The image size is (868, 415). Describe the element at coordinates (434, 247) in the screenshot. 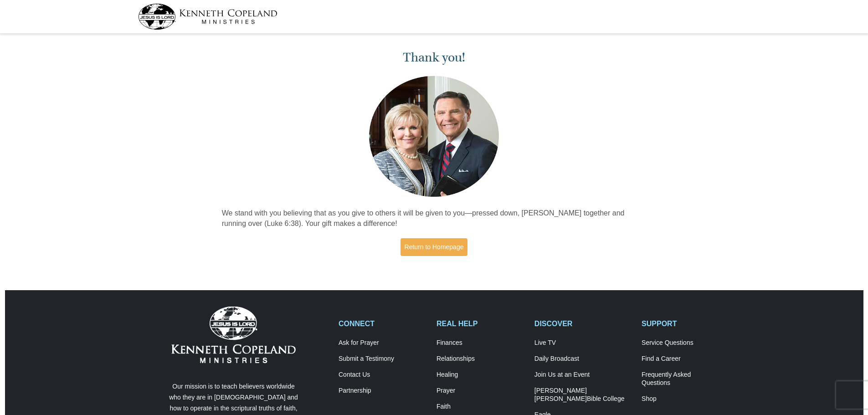

I see `a: Return to Homepage` at that location.